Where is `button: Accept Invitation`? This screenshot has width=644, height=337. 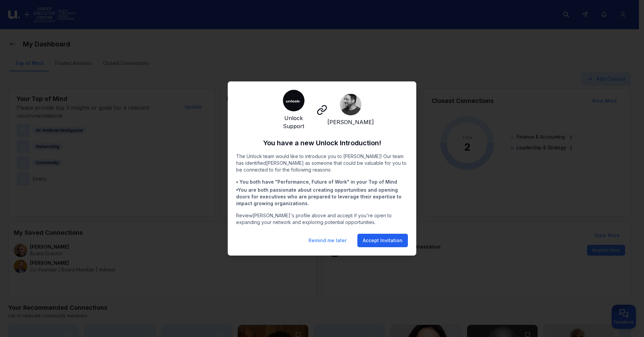
button: Accept Invitation is located at coordinates (382, 241).